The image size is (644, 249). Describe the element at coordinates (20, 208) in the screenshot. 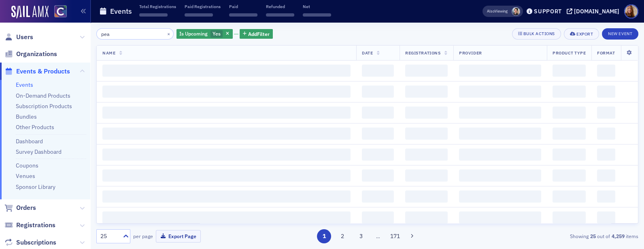

I see `a: Orders` at that location.